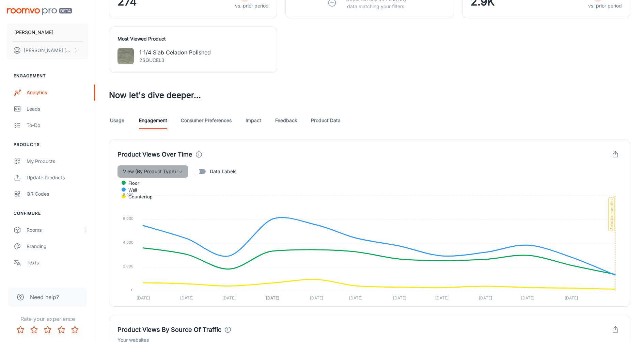 This screenshot has width=644, height=342. I want to click on button: Rate 5 star, so click(75, 330).